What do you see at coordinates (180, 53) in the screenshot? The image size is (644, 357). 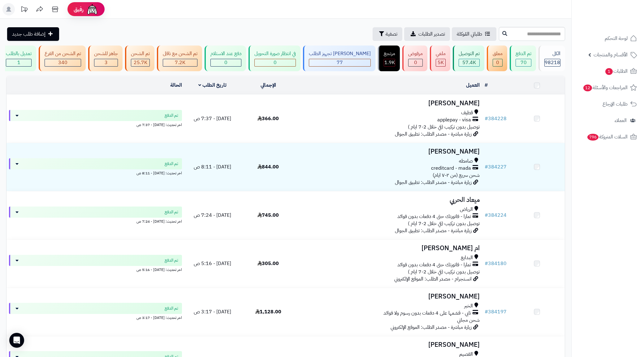 I see `div: تم الشحن مع ناقل` at bounding box center [180, 53].